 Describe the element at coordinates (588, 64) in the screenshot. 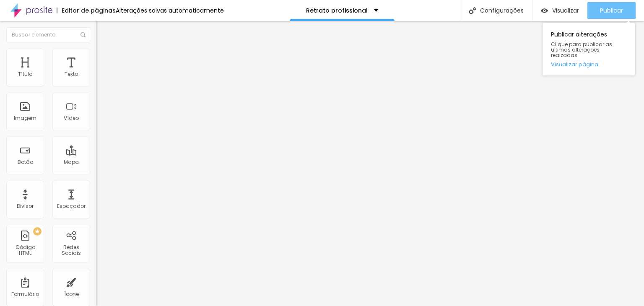

I see `a: Visualizar página` at that location.